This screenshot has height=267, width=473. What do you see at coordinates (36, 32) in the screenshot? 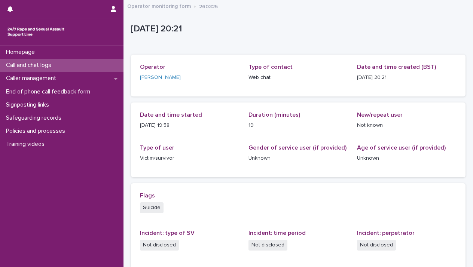
I see `img: rhQMoQhaT3yELyF149Cw` at bounding box center [36, 32].